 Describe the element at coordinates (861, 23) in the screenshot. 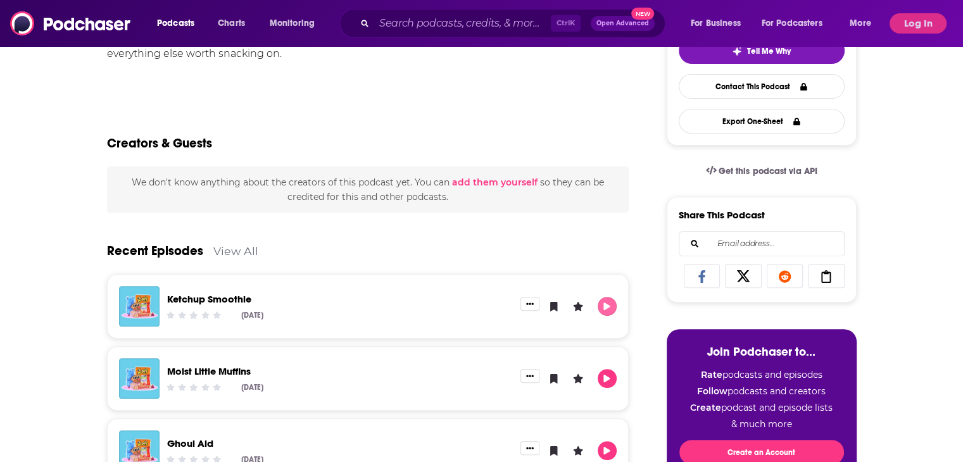

I see `span: More` at that location.